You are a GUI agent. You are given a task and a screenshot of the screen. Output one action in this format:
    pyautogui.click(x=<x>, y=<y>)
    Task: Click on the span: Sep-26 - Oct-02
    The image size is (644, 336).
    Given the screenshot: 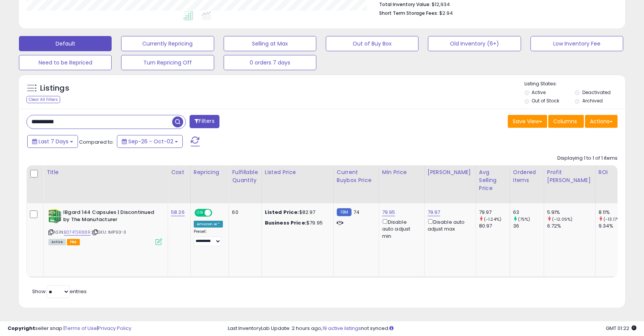 What is the action you would take?
    pyautogui.click(x=151, y=141)
    